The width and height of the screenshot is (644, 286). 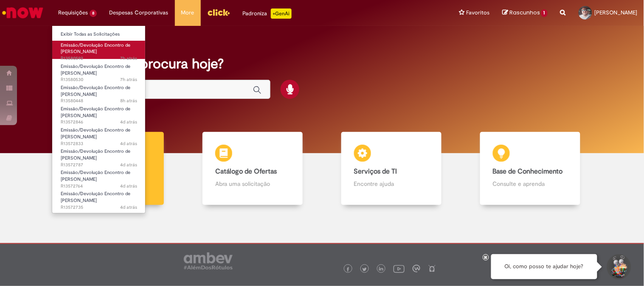 I want to click on time: 27/09/2025 10:25:34, so click(x=129, y=164).